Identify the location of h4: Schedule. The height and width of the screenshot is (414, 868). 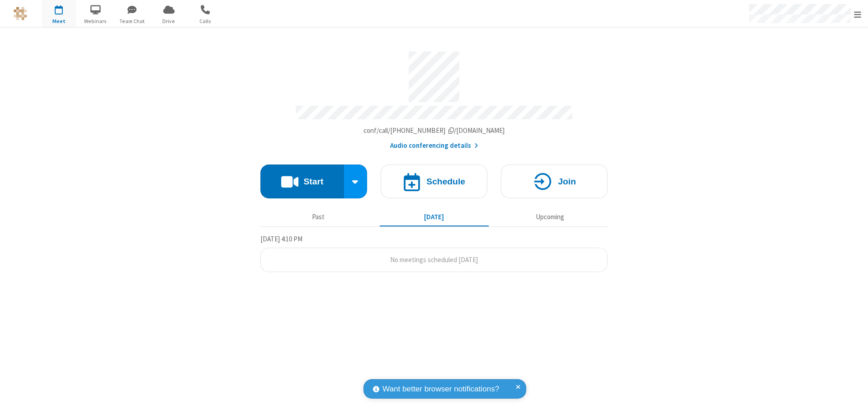
(446, 181).